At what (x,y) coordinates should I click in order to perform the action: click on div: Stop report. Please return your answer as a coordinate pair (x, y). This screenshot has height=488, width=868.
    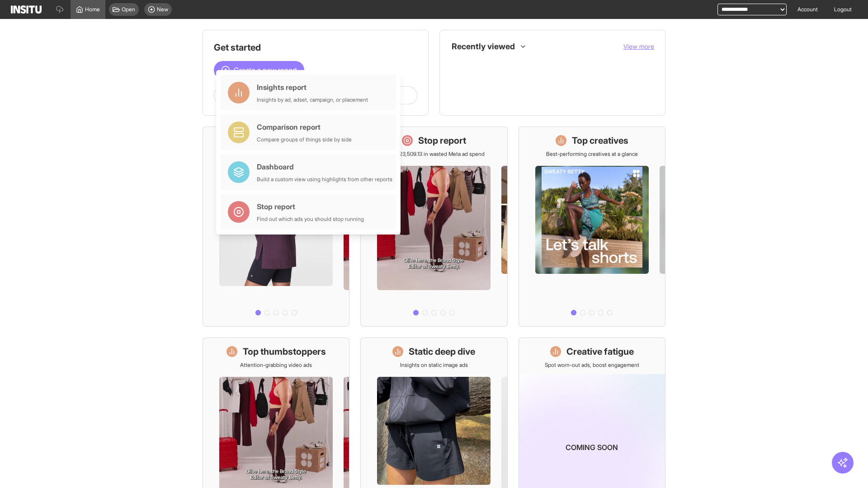
    Looking at the image, I should click on (310, 206).